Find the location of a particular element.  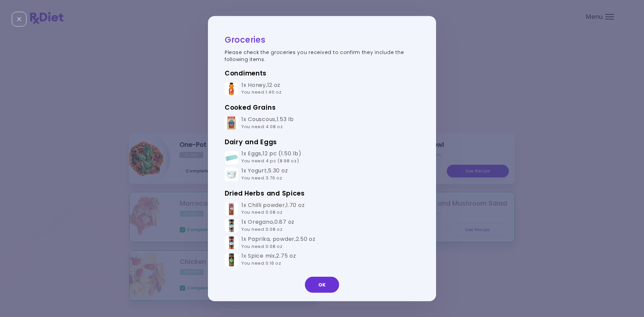

div: 1x Paprika, powder , 2.50 oz is located at coordinates (278, 243).